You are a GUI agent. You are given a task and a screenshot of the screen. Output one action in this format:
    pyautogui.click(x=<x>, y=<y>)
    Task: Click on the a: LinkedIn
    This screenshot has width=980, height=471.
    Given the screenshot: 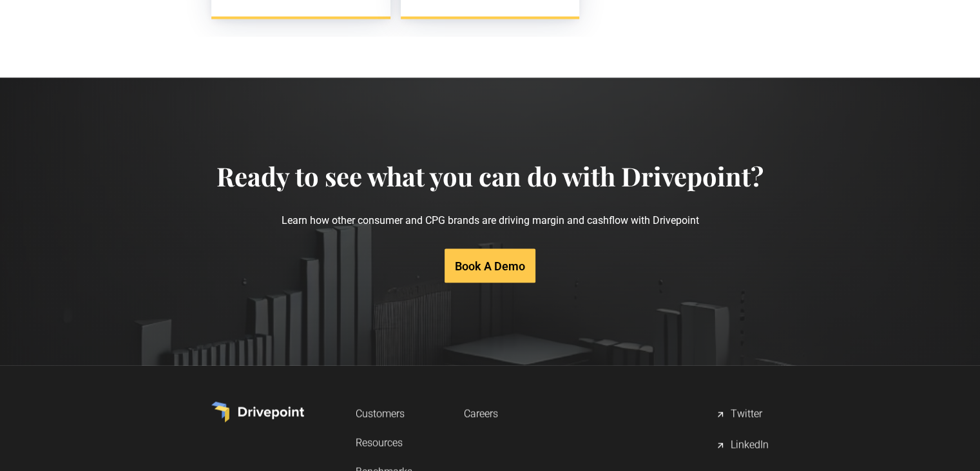 What is the action you would take?
    pyautogui.click(x=742, y=446)
    